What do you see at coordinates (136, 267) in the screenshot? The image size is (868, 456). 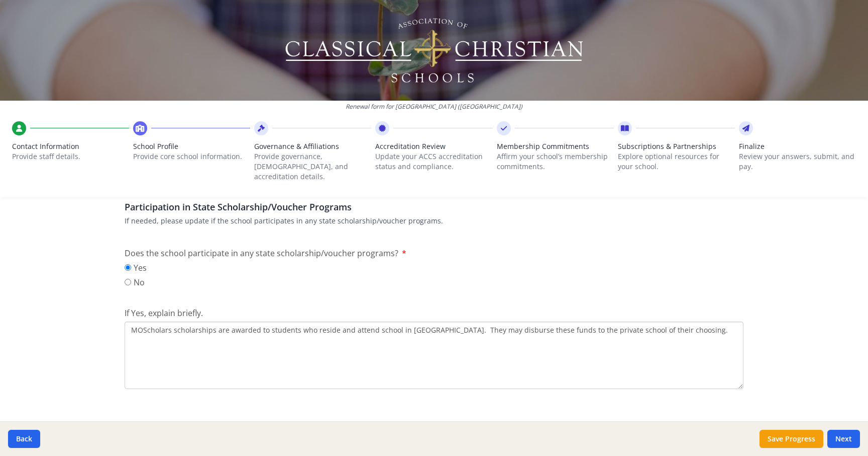 I see `label: Yes` at bounding box center [136, 267].